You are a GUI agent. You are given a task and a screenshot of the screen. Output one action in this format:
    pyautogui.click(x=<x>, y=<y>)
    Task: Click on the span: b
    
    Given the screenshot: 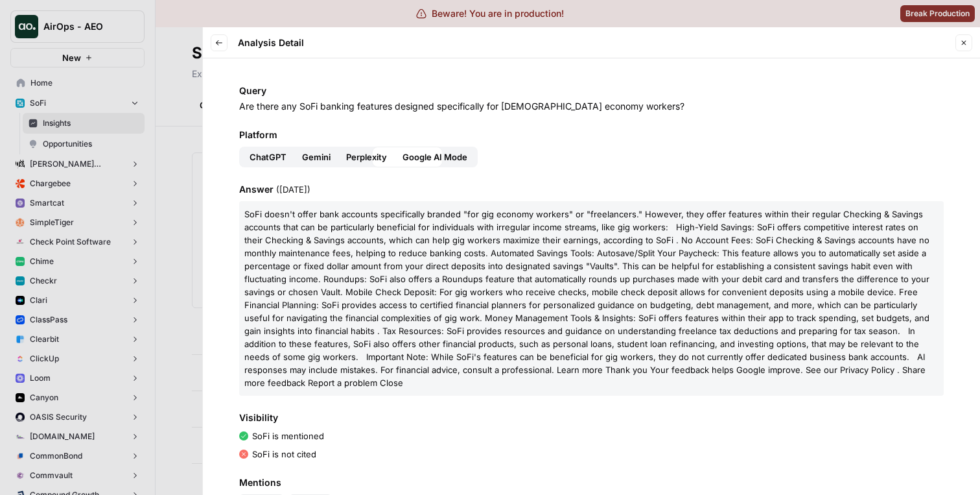 What is the action you would take?
    pyautogui.click(x=320, y=227)
    